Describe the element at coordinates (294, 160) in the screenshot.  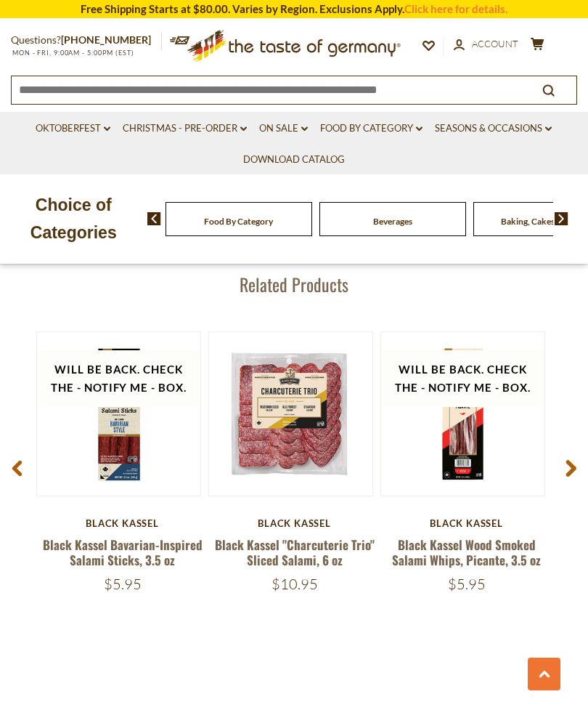
I see `a: Download Catalog` at that location.